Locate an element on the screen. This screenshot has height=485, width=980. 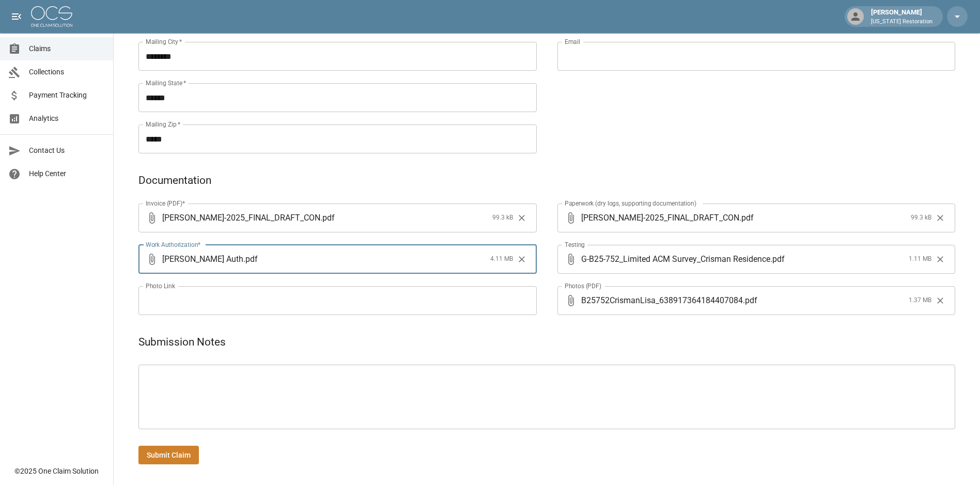
button: Submit Claim is located at coordinates (168, 455).